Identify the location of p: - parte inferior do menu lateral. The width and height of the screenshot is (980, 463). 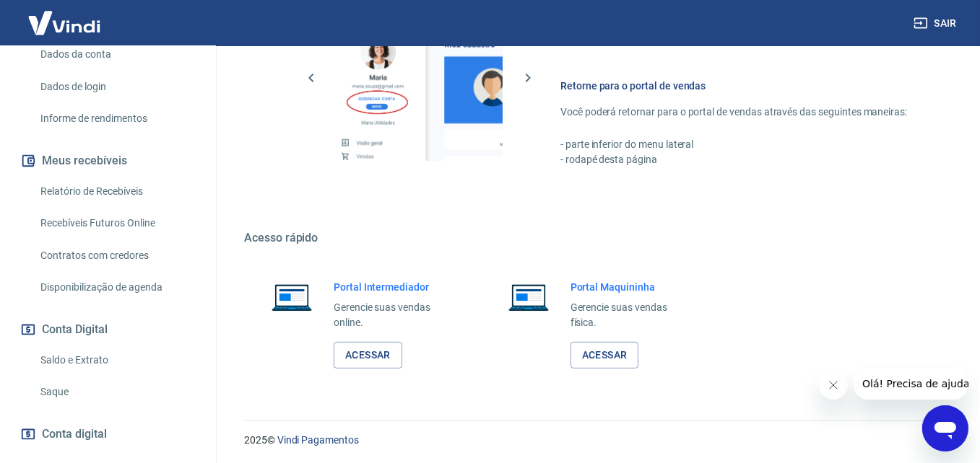
(735, 144).